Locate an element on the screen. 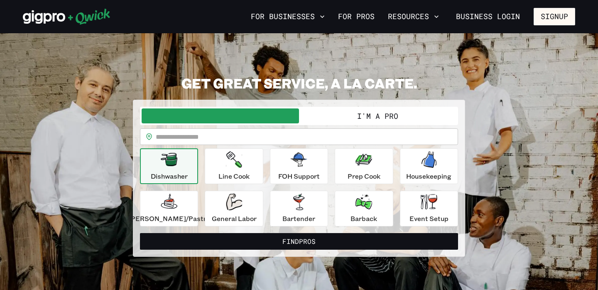  p: Event Setup is located at coordinates (429, 219).